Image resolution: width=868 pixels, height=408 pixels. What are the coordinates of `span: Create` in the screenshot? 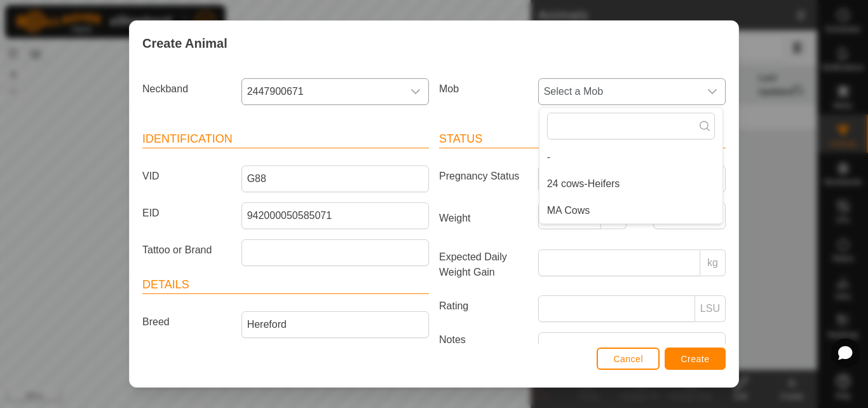 It's located at (696, 359).